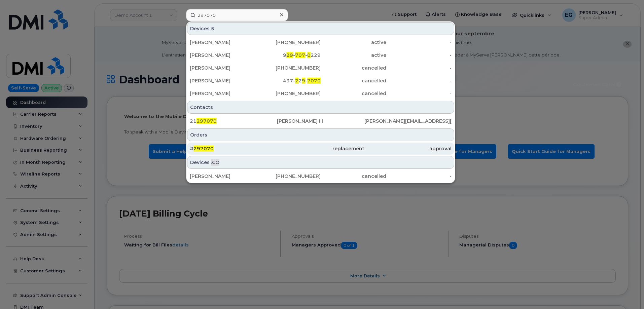  What do you see at coordinates (321, 135) in the screenshot?
I see `div: Orders` at bounding box center [321, 135].